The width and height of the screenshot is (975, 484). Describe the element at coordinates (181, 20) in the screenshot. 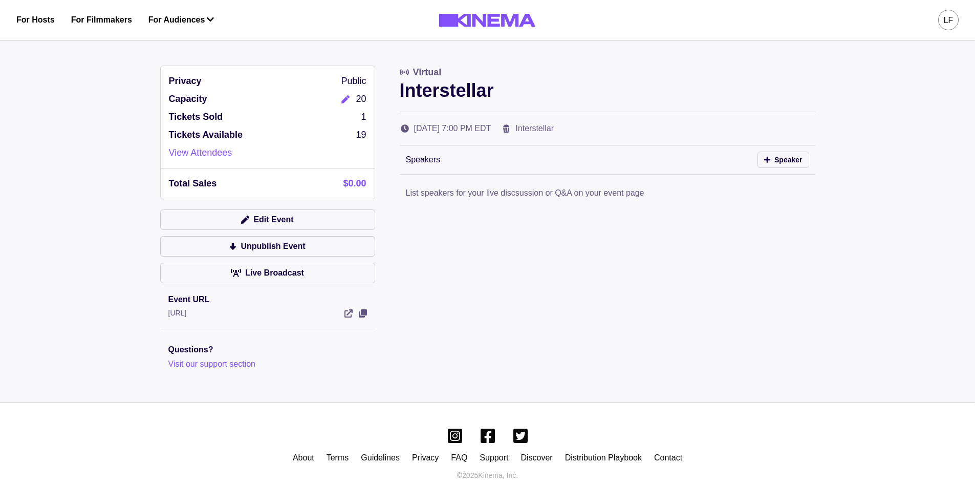

I see `button: For Audiences` at that location.